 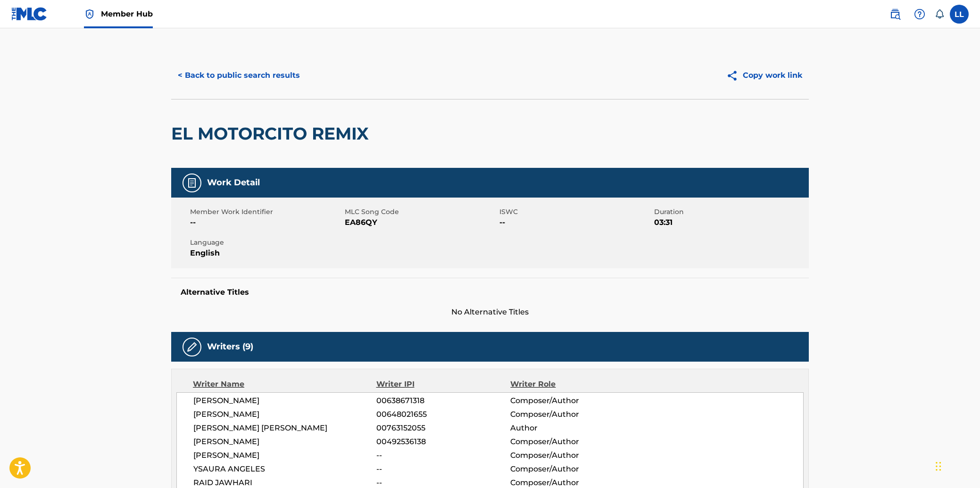 I want to click on img: MLC Logo, so click(x=29, y=14).